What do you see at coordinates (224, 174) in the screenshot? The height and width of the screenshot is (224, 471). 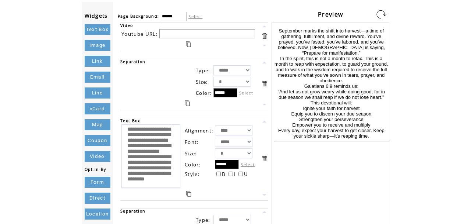 I see `span: B` at bounding box center [224, 174].